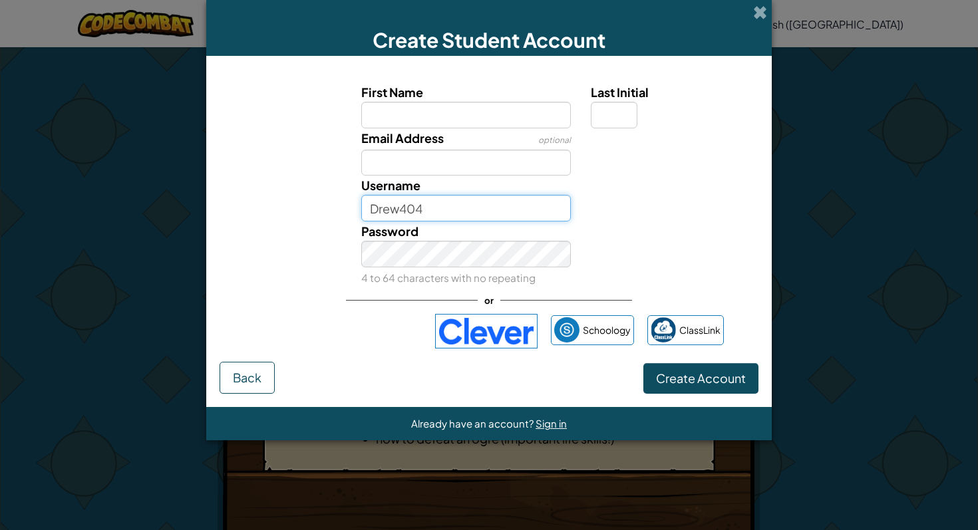 Image resolution: width=978 pixels, height=530 pixels. What do you see at coordinates (607, 330) in the screenshot?
I see `span: Schoology` at bounding box center [607, 330].